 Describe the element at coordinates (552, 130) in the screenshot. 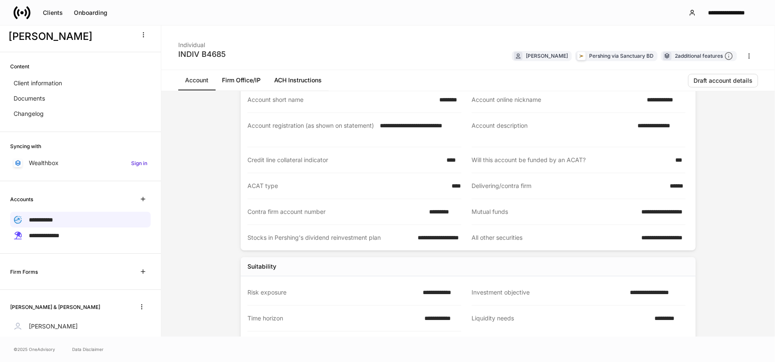

I see `div: Account description` at that location.